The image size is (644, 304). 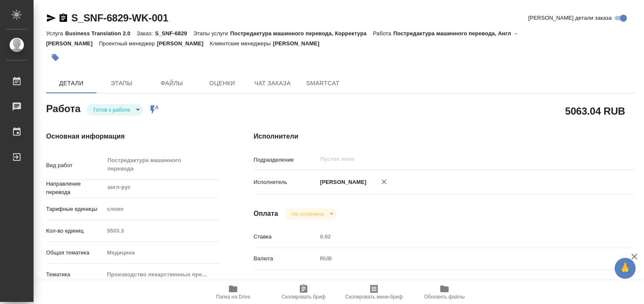 What do you see at coordinates (75, 253) in the screenshot?
I see `p: Общая тематика` at bounding box center [75, 253].